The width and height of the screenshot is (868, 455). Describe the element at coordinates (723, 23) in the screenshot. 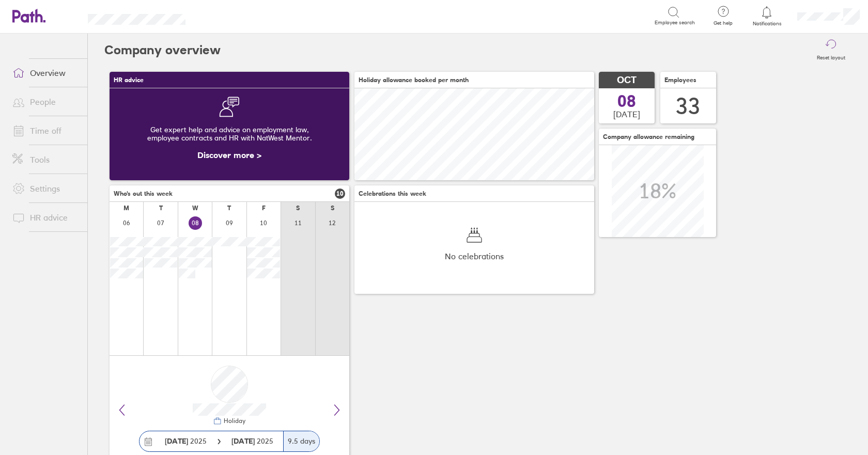

I see `span: Get help` at that location.